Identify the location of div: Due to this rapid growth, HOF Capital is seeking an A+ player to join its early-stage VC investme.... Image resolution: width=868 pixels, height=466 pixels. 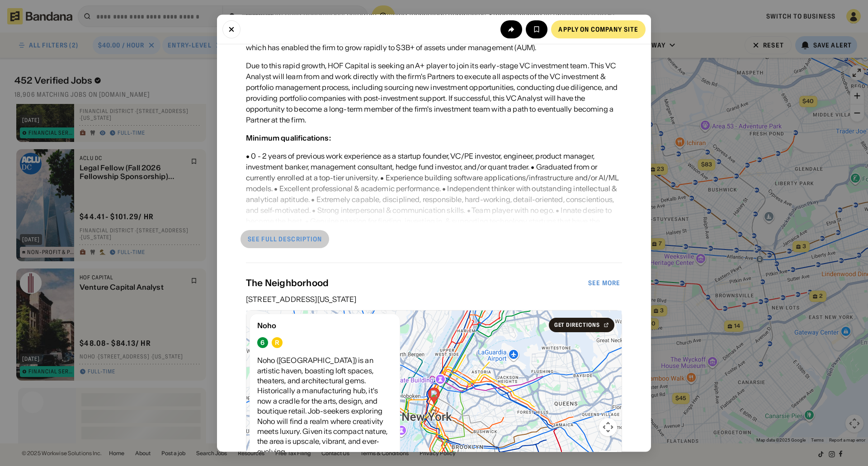
(434, 94).